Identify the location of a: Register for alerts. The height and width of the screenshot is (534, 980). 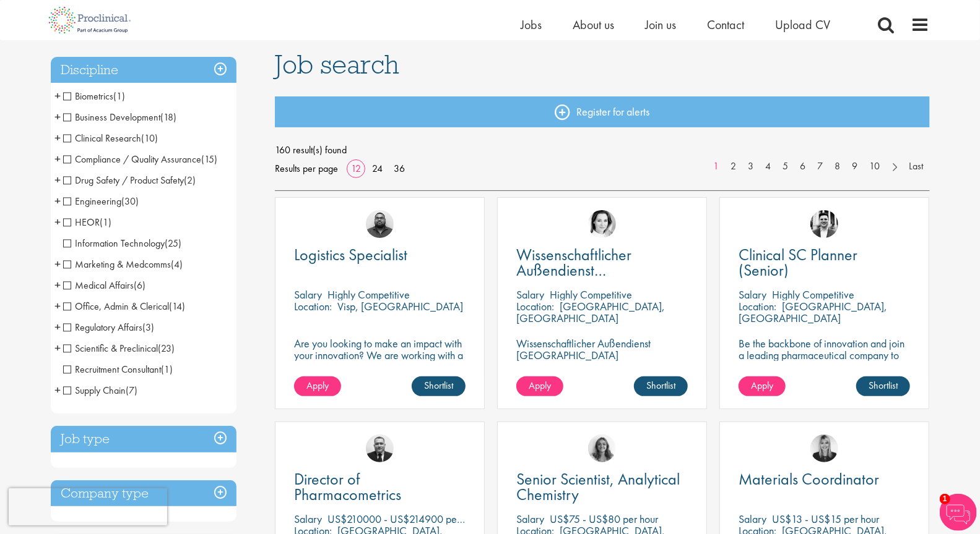
(602, 112).